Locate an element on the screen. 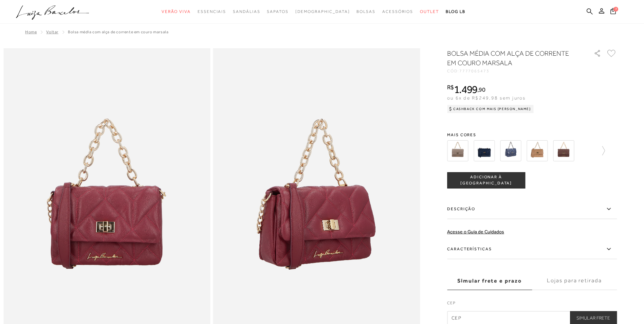 This screenshot has height=324, width=644. a: Acesse o Guia de Cuidados is located at coordinates (476, 231).